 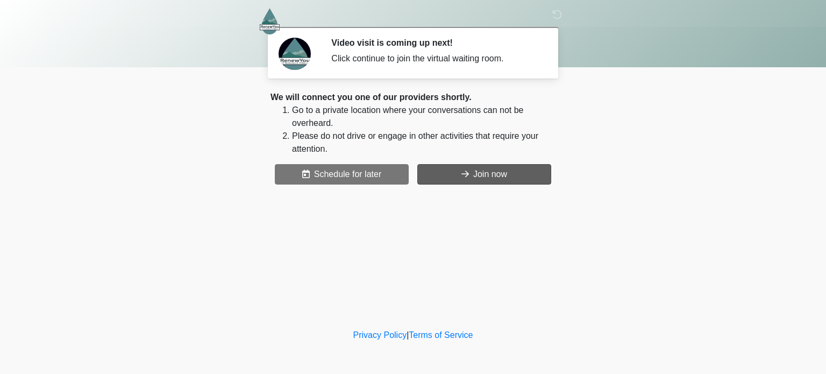 I want to click on button: Schedule for later, so click(x=342, y=174).